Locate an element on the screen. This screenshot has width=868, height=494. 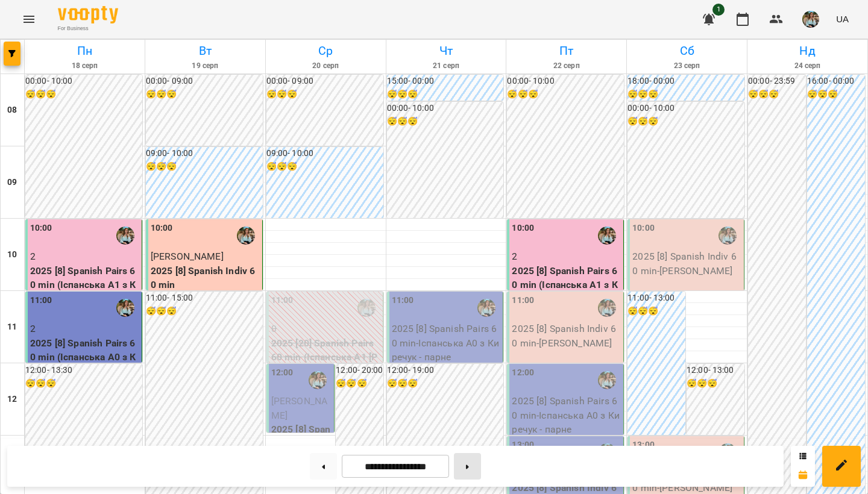
h6: Ср is located at coordinates (326, 51).